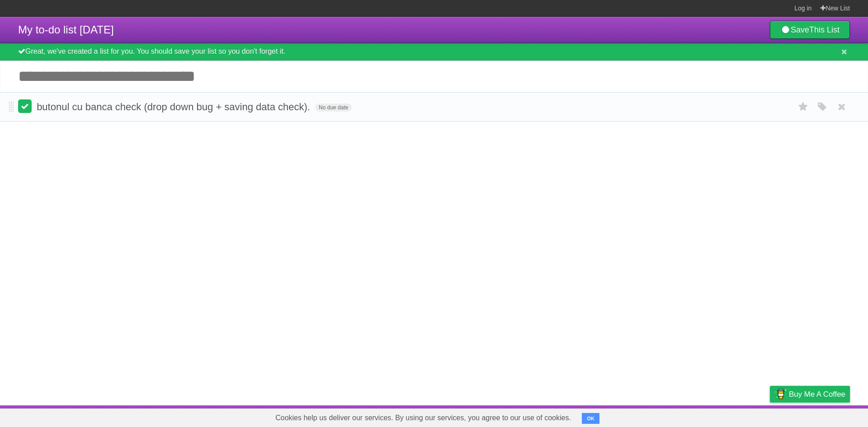 The image size is (868, 427). What do you see at coordinates (781, 394) in the screenshot?
I see `img: Buy me a coffee` at bounding box center [781, 394].